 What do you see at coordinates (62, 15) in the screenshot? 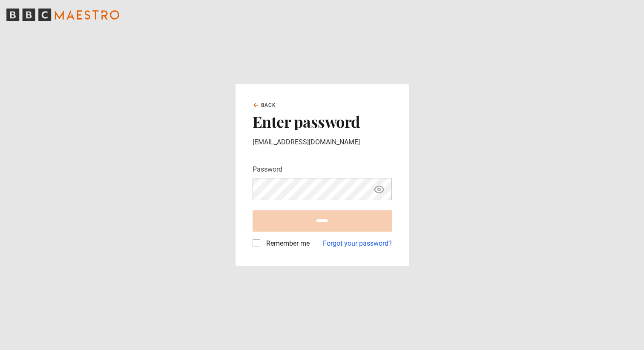
I see `a: BBC Maestro` at bounding box center [62, 15].